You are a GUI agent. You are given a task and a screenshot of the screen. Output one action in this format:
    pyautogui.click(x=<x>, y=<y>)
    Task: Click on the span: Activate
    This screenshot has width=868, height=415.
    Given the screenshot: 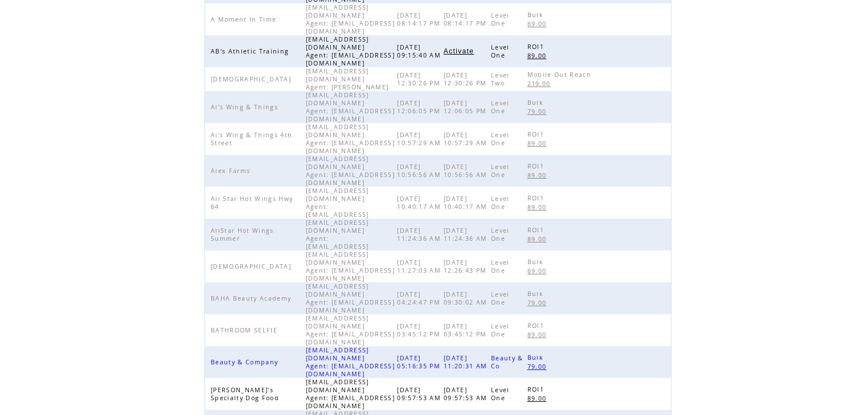 What is the action you would take?
    pyautogui.click(x=459, y=51)
    